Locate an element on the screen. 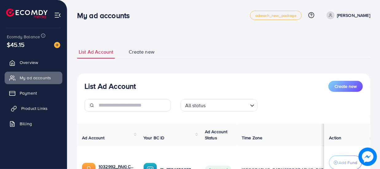  div: Search for option is located at coordinates (219, 106).